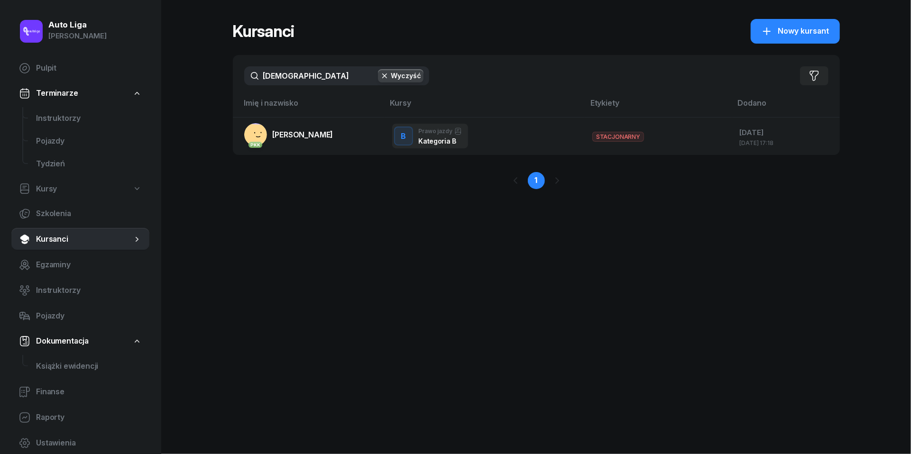 This screenshot has height=454, width=911. What do you see at coordinates (403, 136) in the screenshot?
I see `button: B` at bounding box center [403, 136].